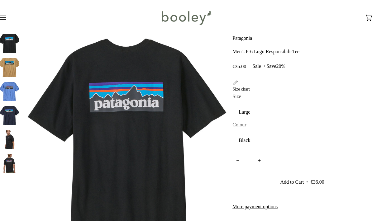 Image resolution: width=372 pixels, height=221 pixels. I want to click on a: More payment options, so click(302, 207).